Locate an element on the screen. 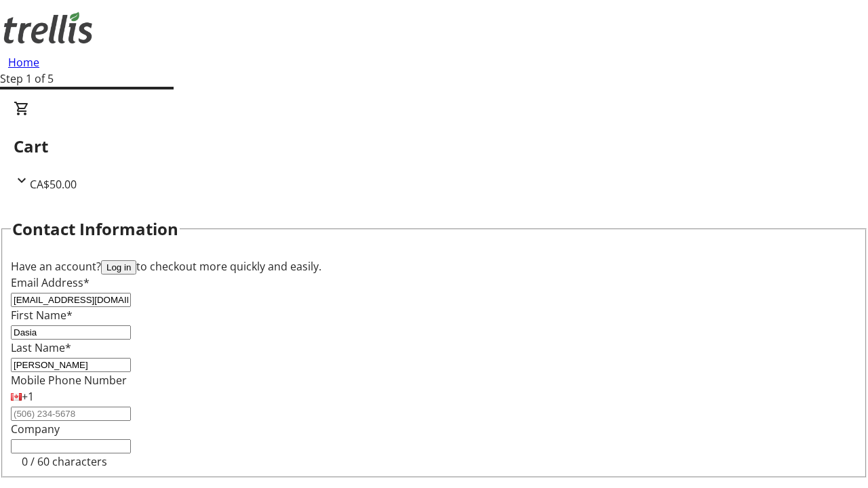 This screenshot has height=488, width=868. label: First Name* is located at coordinates (41, 315).